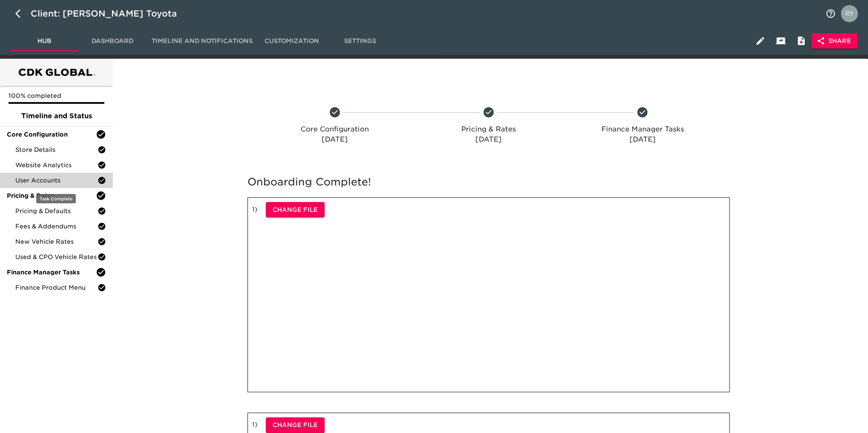 The image size is (868, 433). I want to click on span: Core Configuration, so click(51, 135).